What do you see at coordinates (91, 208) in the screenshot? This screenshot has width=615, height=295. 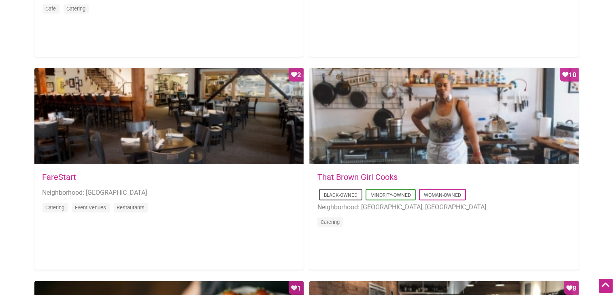 I see `a: Event Venues` at bounding box center [91, 208].